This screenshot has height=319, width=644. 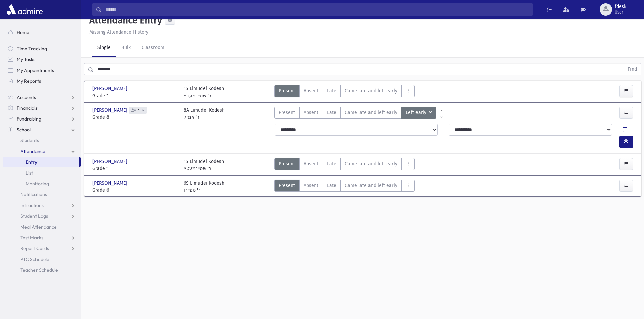 I want to click on a: Classroom, so click(x=153, y=48).